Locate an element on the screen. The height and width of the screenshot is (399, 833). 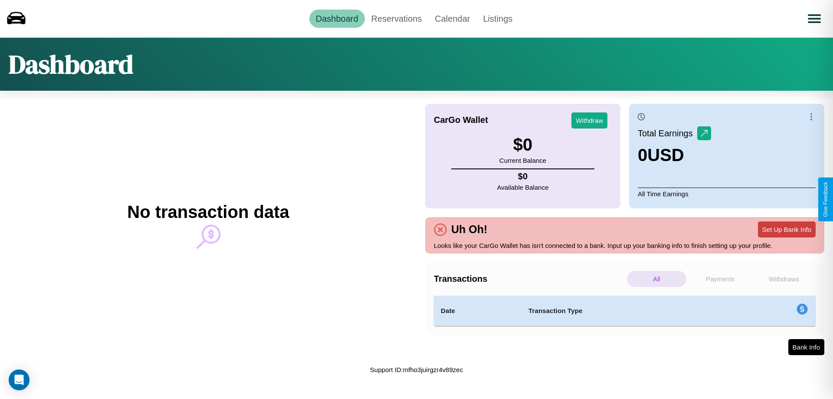
h4: Transactions is located at coordinates (529, 279).